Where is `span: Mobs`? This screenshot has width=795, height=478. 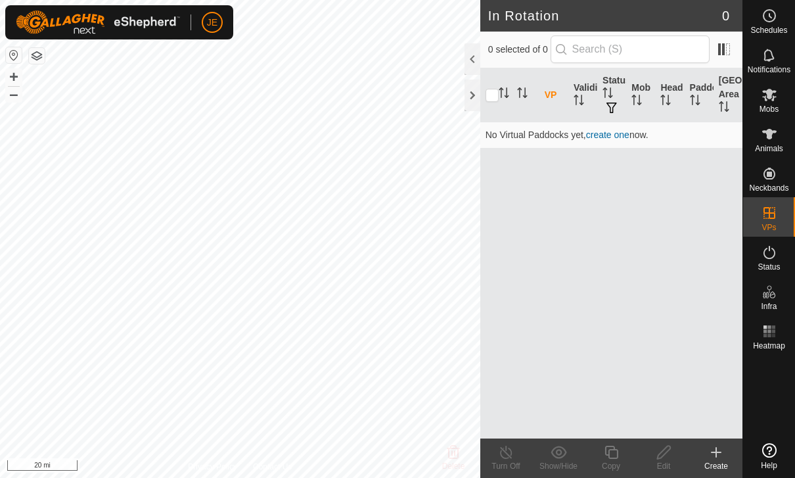
span: Mobs is located at coordinates (769, 109).